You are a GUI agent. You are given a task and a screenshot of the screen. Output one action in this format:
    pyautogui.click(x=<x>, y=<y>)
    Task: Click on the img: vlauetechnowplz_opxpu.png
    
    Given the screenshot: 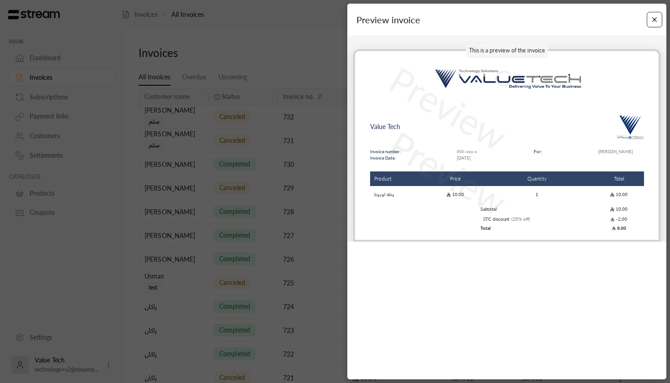 What is the action you would take?
    pyautogui.click(x=507, y=78)
    